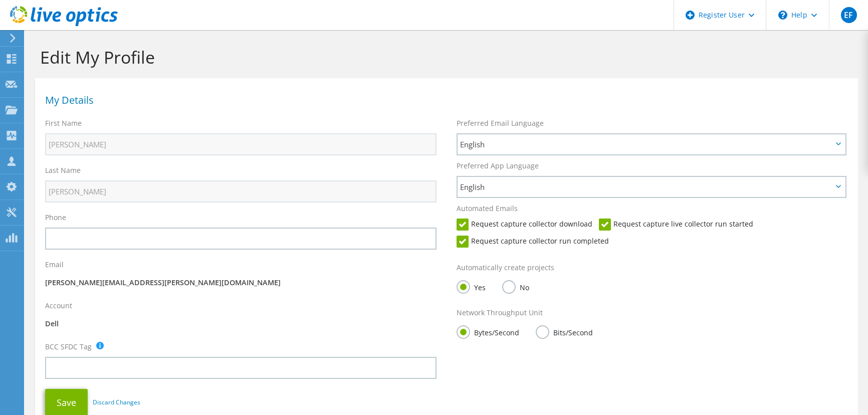 The image size is (868, 415). I want to click on label: Last Name, so click(62, 171).